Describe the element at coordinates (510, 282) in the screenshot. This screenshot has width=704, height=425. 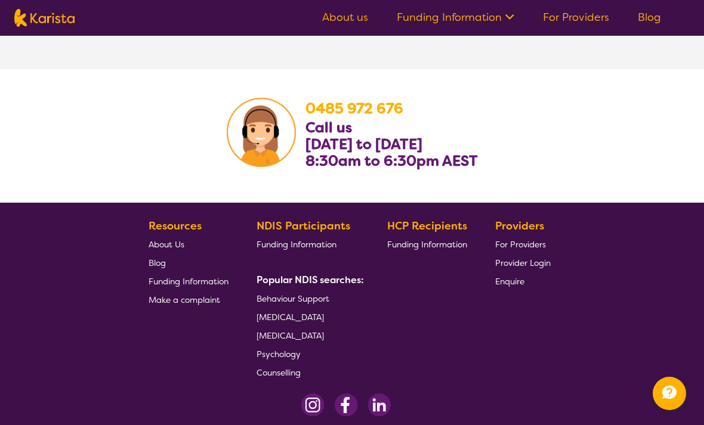
I see `span: Enquire` at that location.